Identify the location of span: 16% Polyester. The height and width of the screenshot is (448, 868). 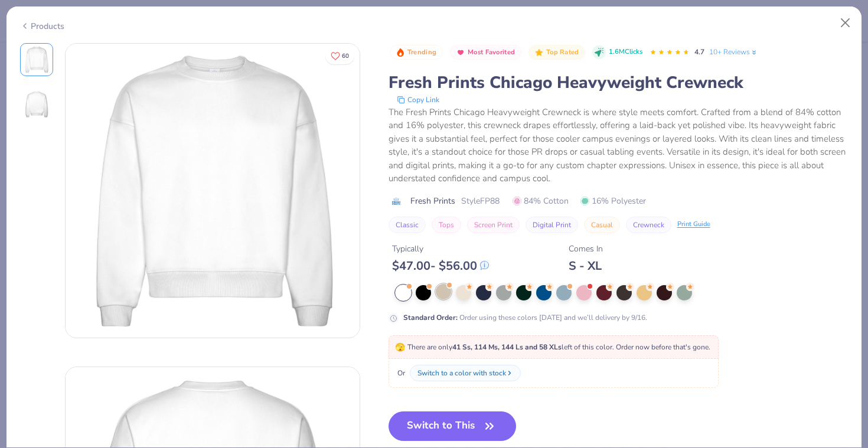
(613, 201).